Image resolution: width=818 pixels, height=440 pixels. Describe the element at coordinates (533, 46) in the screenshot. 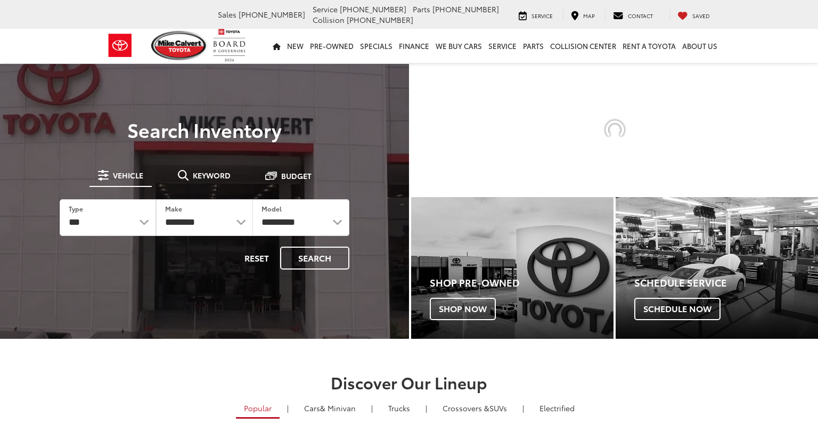

I see `a: Parts` at that location.